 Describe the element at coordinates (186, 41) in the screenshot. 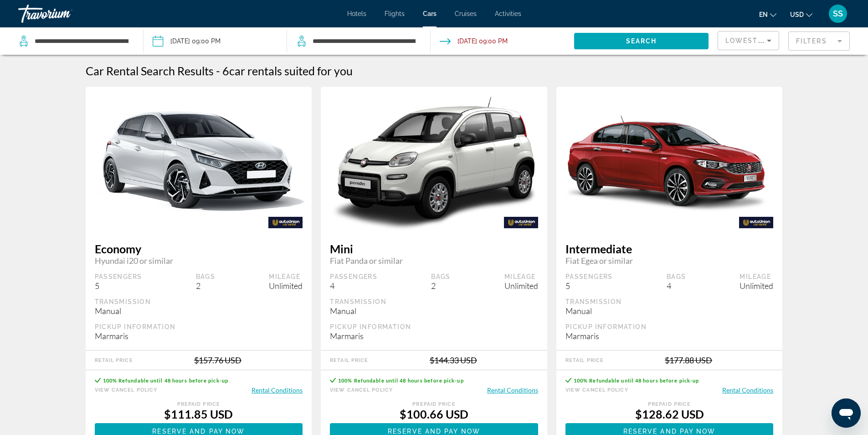

I see `button: Pickup date: Oct 05, 2025 09:00 PM` at that location.